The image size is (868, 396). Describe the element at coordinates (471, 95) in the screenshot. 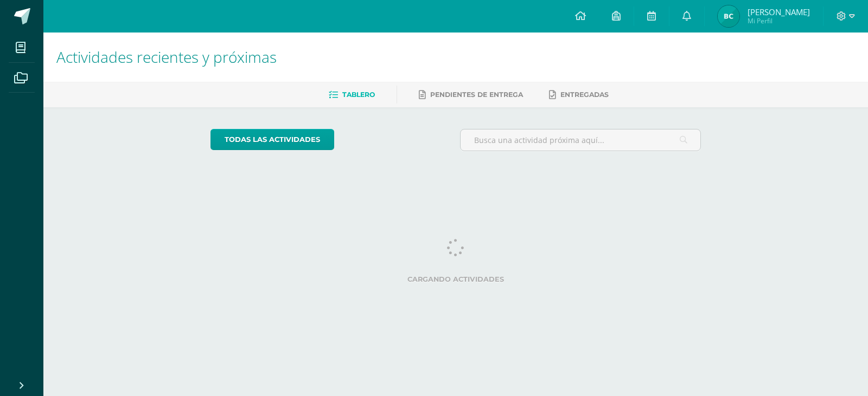

I see `a: Pendientes de entrega` at that location.